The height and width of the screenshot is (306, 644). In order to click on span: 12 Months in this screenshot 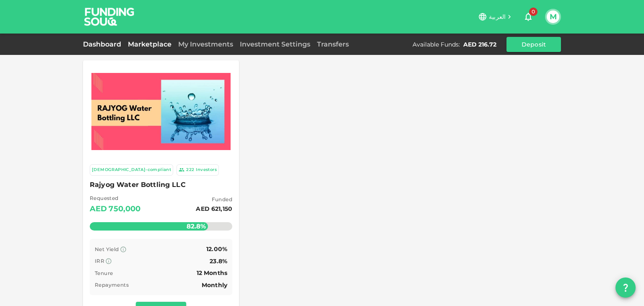, I will do `click(212, 273)`.